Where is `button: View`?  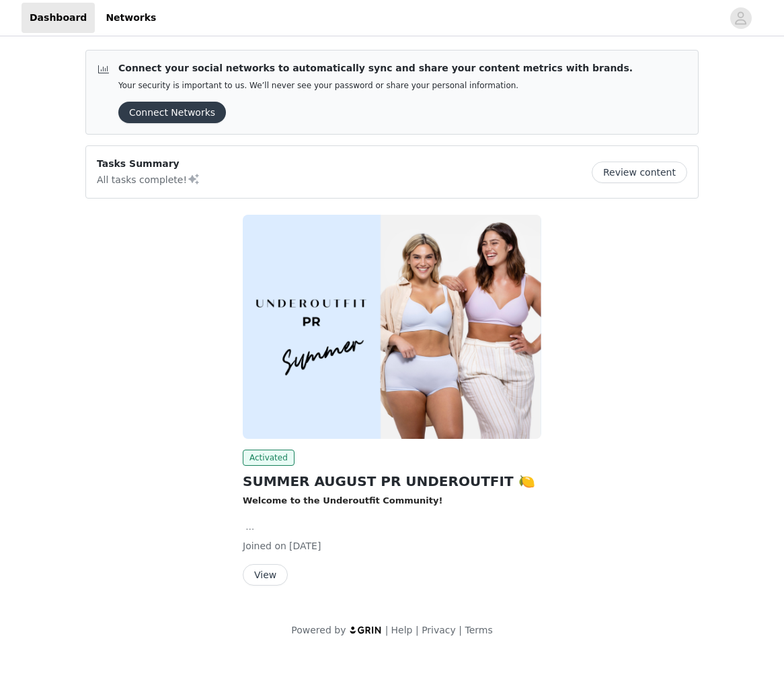 button: View is located at coordinates (265, 575).